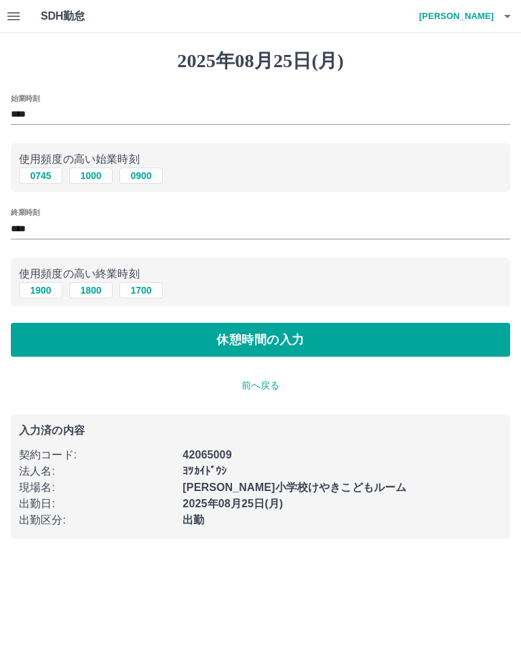  I want to click on button: 0900, so click(141, 176).